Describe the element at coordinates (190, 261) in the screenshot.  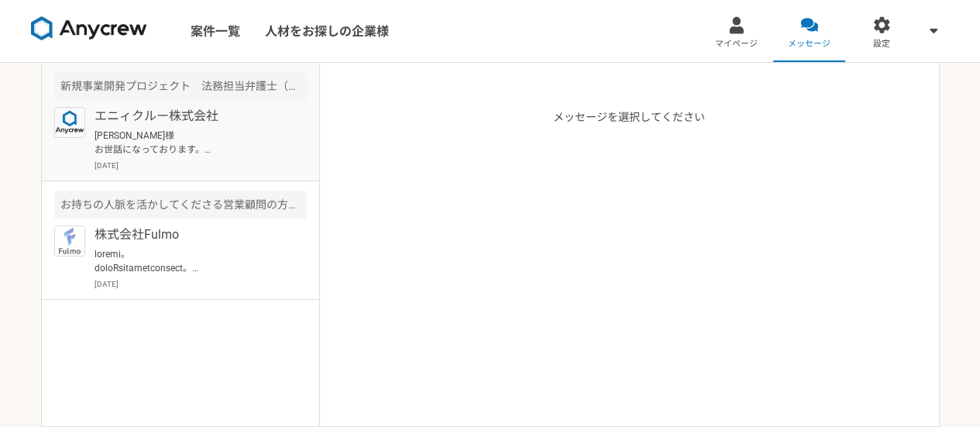
I see `p: loremi。 doloRsitametconsect。 adipisciNGelit〜seddoeiusmodtempor。 2incididuntutlabo674etdoloremagna...` at that location.